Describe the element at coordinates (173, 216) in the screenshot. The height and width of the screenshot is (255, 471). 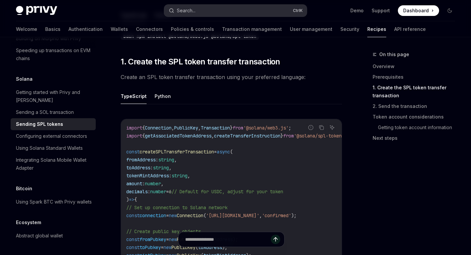
I see `span: new` at that location.